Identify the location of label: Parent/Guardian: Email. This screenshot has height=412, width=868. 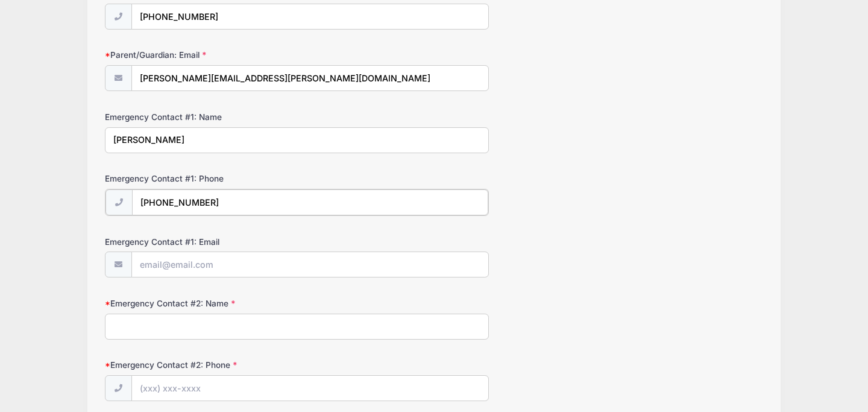
(214, 55).